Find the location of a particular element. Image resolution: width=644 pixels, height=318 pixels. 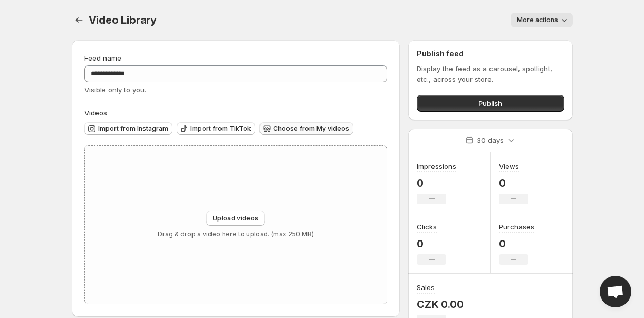

span: Import from TikTok is located at coordinates (220, 129).